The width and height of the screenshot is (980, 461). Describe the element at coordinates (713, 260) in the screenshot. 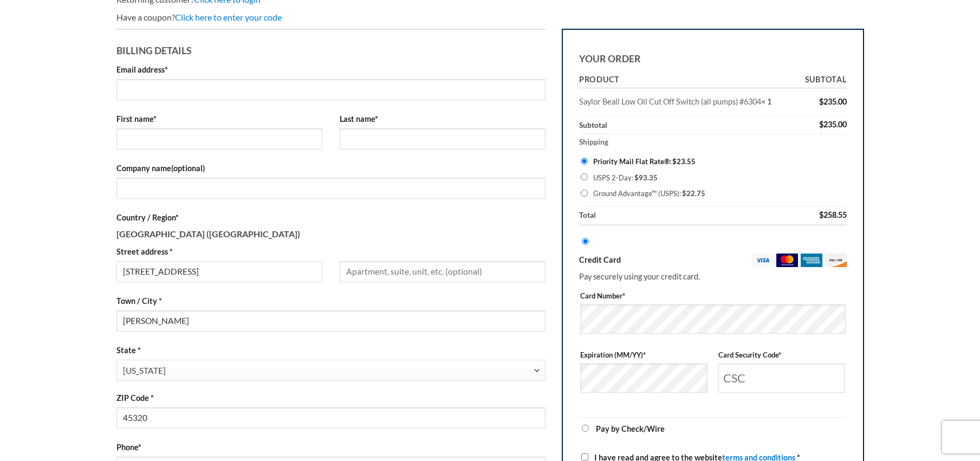

I see `label: Credit Card` at that location.